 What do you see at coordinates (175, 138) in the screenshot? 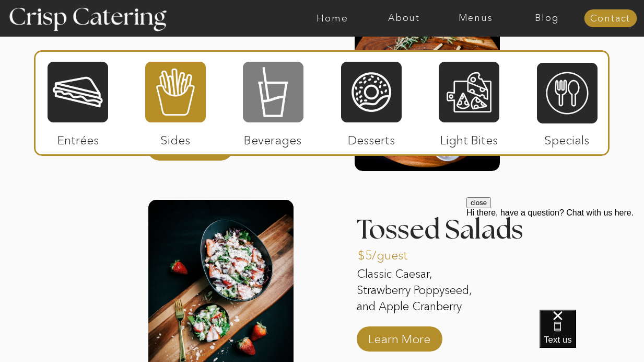
I see `p: Sides` at bounding box center [175, 138].